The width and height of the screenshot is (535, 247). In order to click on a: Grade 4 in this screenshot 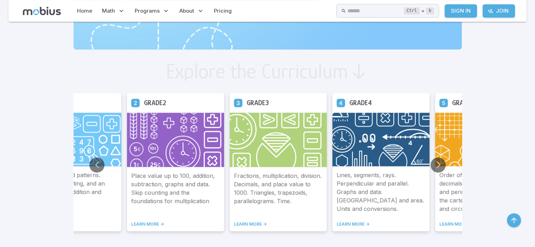, I will do `click(341, 103)`.